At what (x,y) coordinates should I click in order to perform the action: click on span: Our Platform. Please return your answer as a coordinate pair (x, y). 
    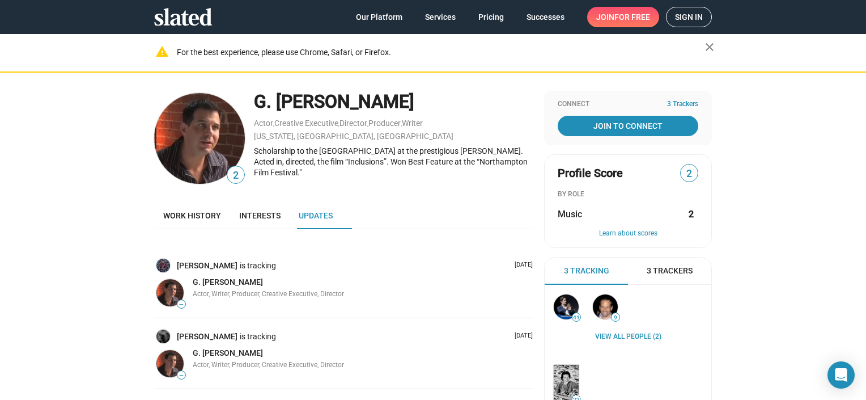
    Looking at the image, I should click on (379, 17).